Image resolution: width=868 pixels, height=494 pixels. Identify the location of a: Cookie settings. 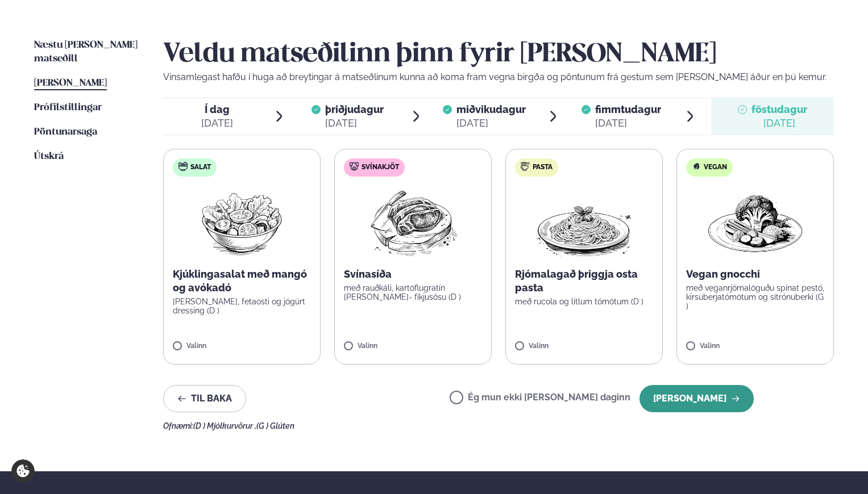
(23, 471).